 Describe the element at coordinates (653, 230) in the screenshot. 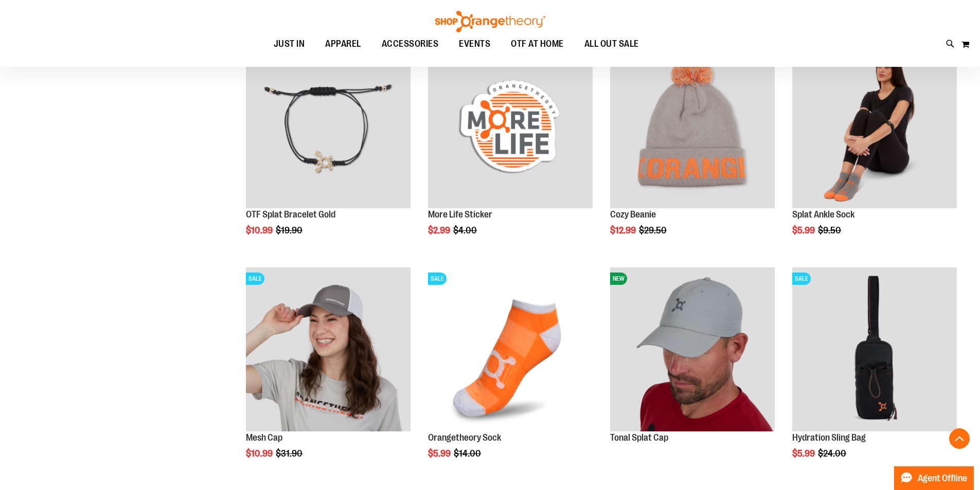

I see `span: $29.50` at that location.